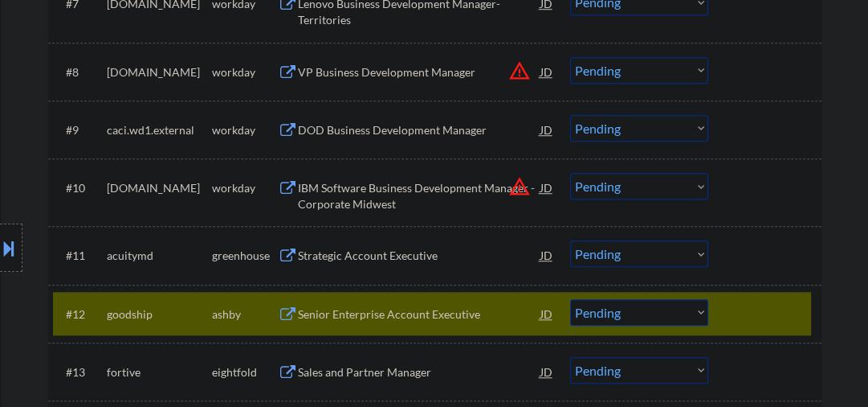 This screenshot has width=868, height=407. What do you see at coordinates (419, 196) in the screenshot?
I see `div: IBM Software Business Development Manager - Corporate Midwest` at bounding box center [419, 196].